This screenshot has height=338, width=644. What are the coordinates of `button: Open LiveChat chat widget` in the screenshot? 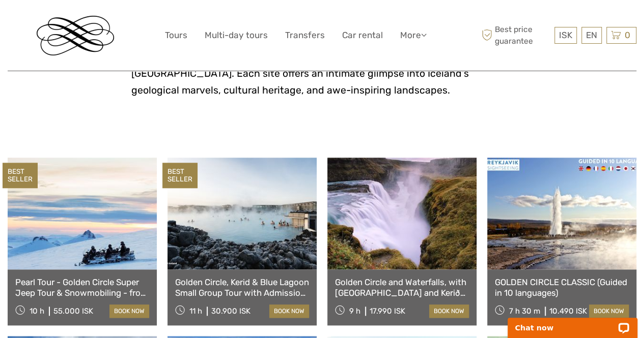 It's located at (124, 22).